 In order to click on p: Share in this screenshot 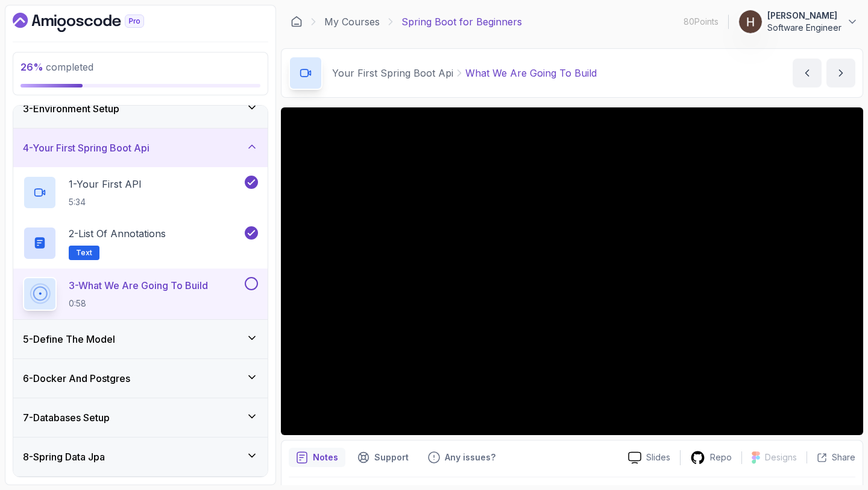, I will do `click(844, 457)`.